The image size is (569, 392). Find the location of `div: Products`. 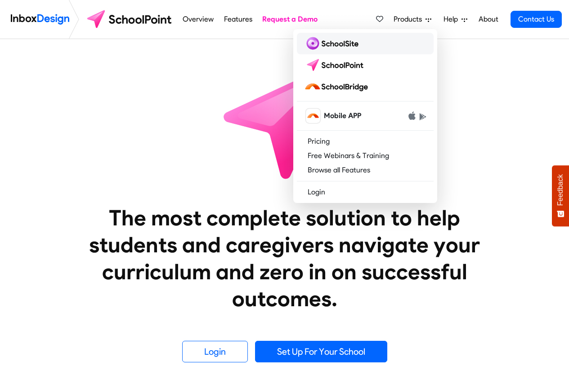

div: Products is located at coordinates (365, 116).